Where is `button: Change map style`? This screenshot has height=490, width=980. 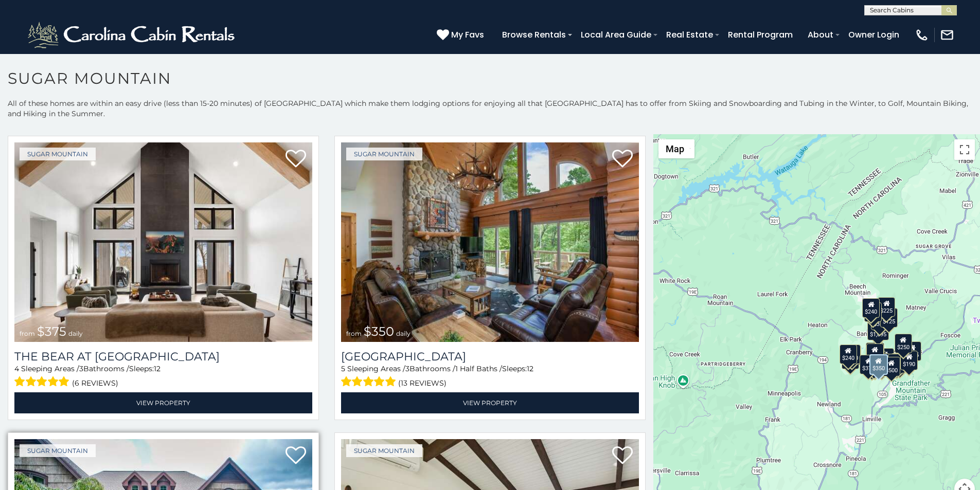 button: Change map style is located at coordinates (677, 148).